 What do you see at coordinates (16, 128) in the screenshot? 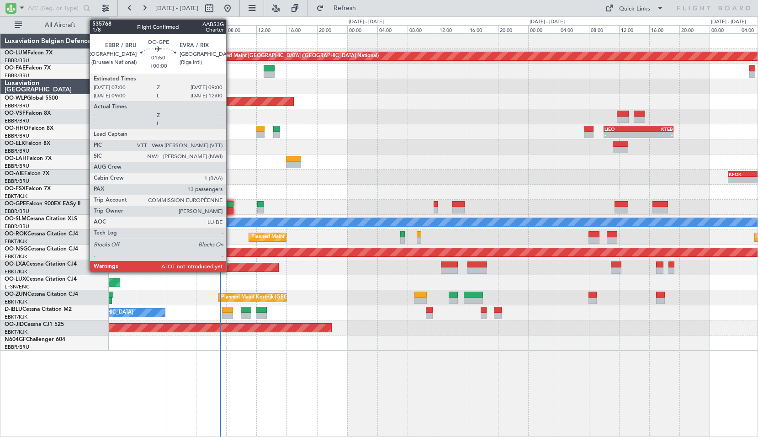
I see `span: OO-HHO` at bounding box center [16, 128].